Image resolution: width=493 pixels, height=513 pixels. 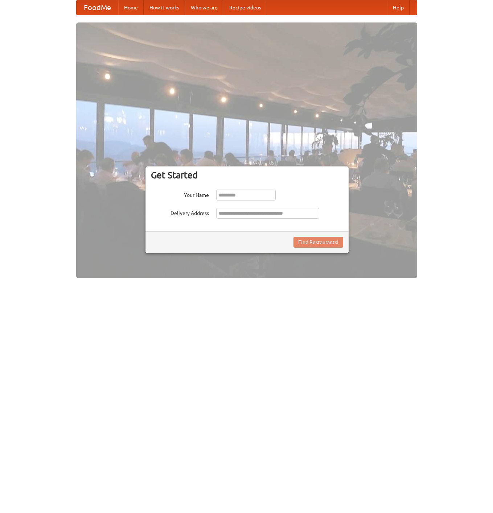 I want to click on a: Recipe videos, so click(x=245, y=8).